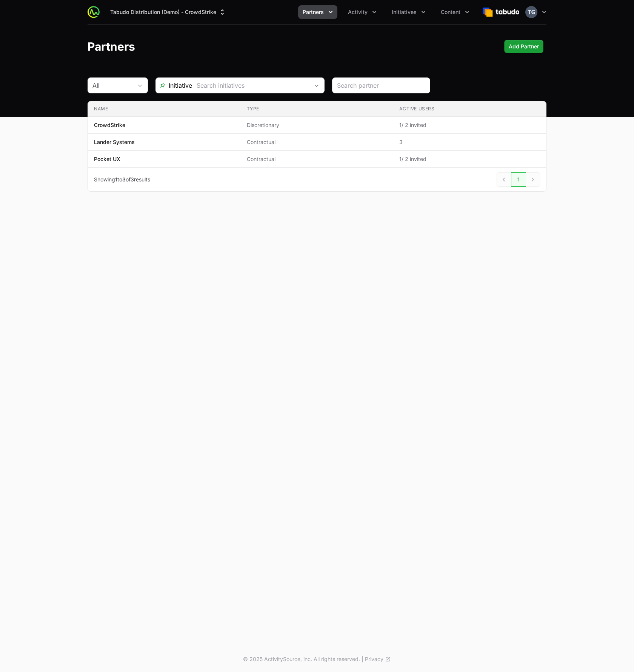  Describe the element at coordinates (164, 109) in the screenshot. I see `th: Name` at that location.